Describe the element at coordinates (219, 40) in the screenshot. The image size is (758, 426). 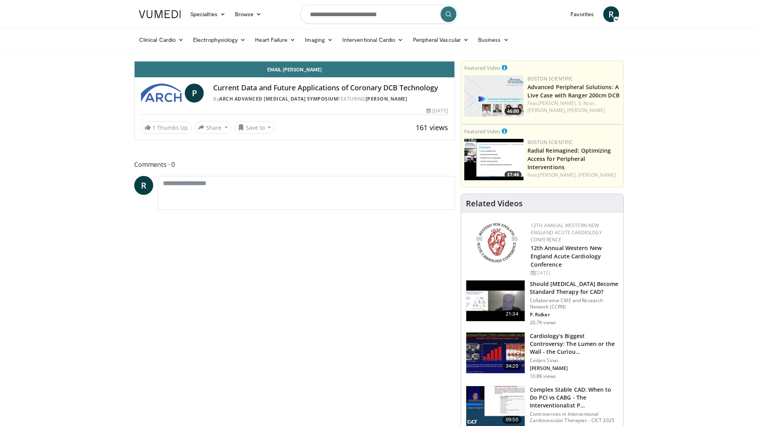
I see `a: Electrophysiology` at that location.